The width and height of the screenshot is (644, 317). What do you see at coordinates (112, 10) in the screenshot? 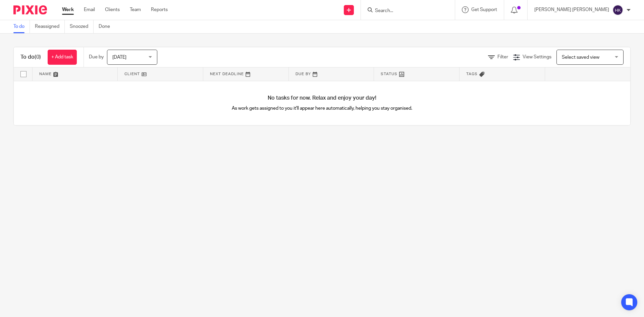
I see `a: Clients` at bounding box center [112, 10].